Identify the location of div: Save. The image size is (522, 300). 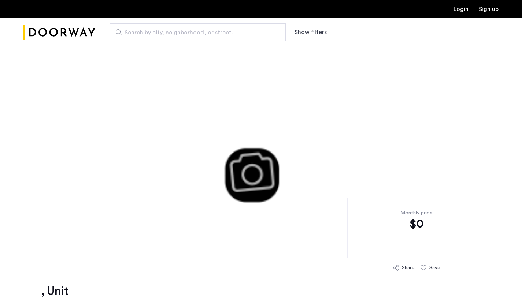
(435, 268).